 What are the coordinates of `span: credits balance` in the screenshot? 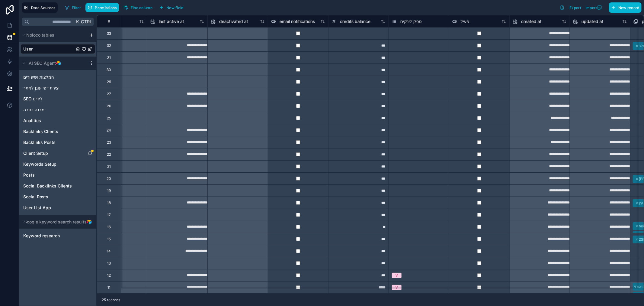 It's located at (355, 22).